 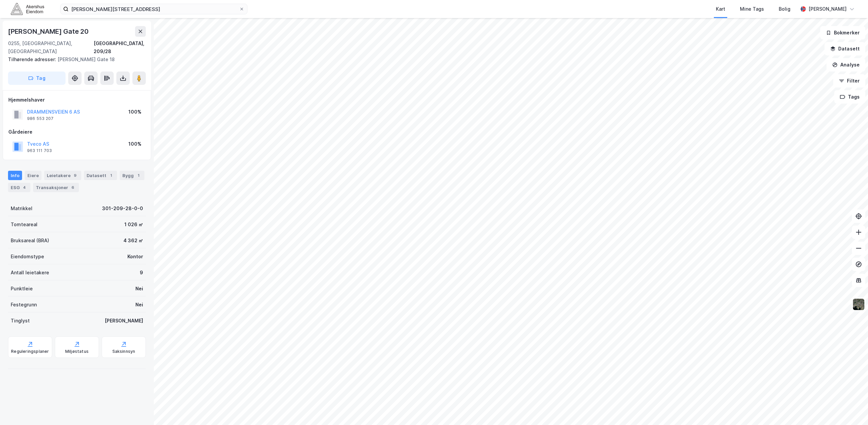 I want to click on div: Eiendomstype, so click(x=28, y=257).